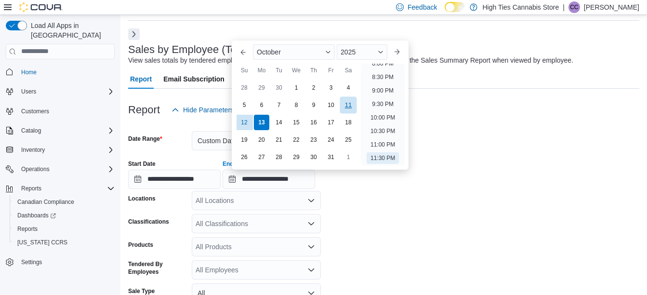 The image size is (647, 295). What do you see at coordinates (521, 7) in the screenshot?
I see `p: High Ties Cannabis Store` at bounding box center [521, 7].